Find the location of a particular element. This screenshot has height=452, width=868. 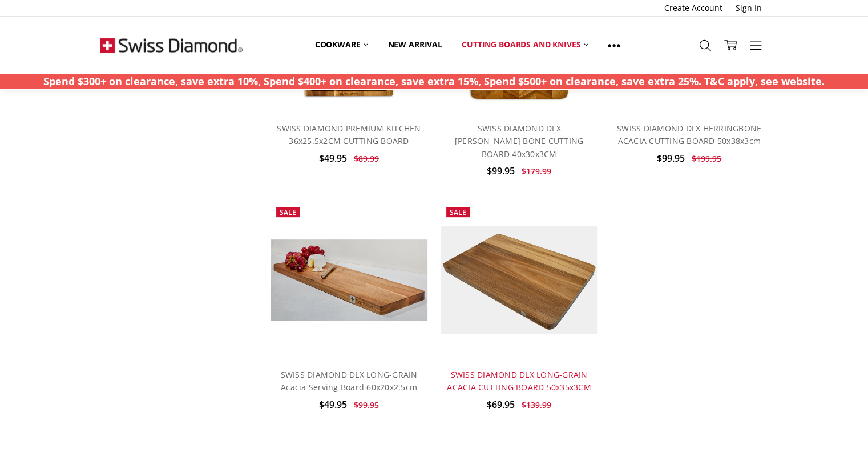

a: New arrival is located at coordinates (415, 45).